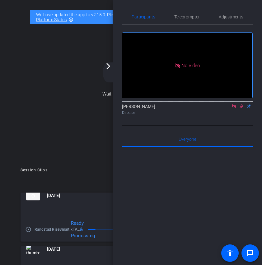  I want to click on mat-icon: highlight_off, so click(71, 20).